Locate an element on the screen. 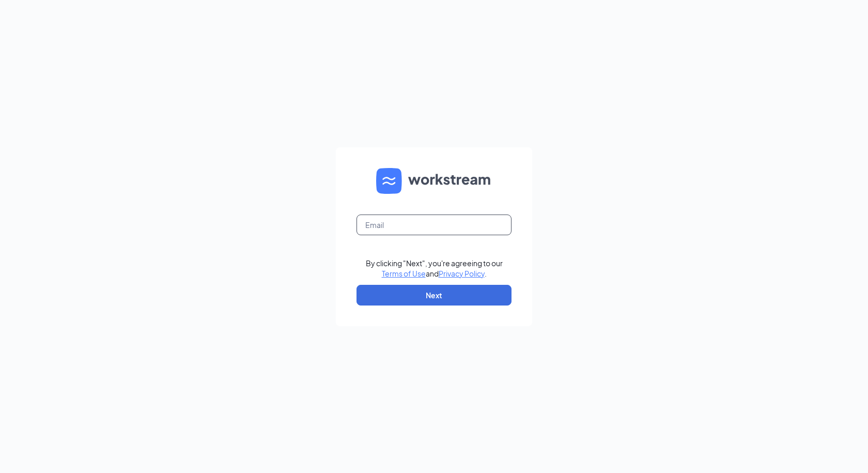 The image size is (868, 473). div: By clicking "Next", you're agreeing to our and . is located at coordinates (434, 268).